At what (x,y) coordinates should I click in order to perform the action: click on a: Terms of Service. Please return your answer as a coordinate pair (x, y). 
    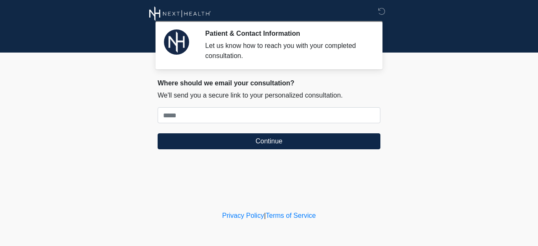
    Looking at the image, I should click on (290, 215).